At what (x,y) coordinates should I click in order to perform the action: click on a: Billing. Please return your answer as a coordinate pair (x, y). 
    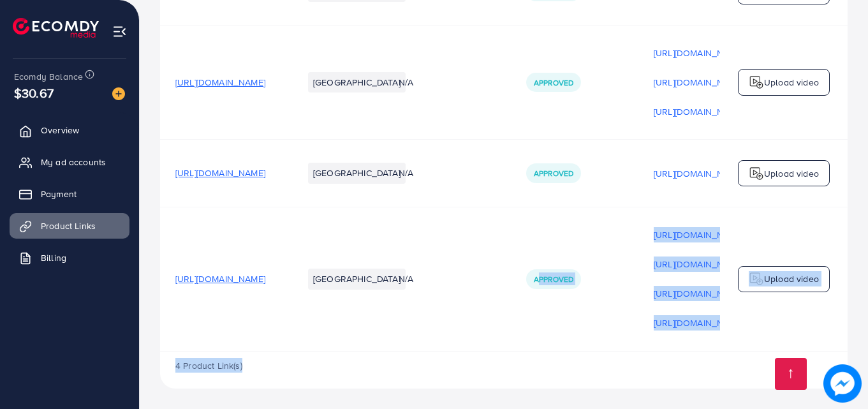
    Looking at the image, I should click on (70, 258).